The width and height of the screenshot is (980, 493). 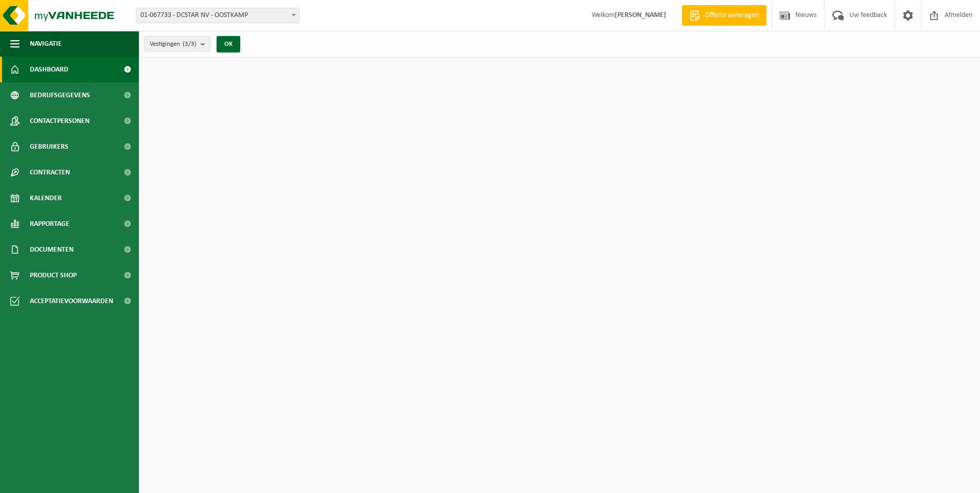 What do you see at coordinates (177, 44) in the screenshot?
I see `button: Vestigingen(3/3)` at bounding box center [177, 44].